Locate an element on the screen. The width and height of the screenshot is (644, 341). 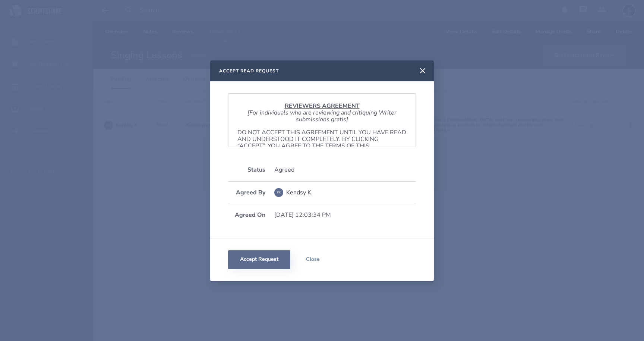
button: Accept Request is located at coordinates (259, 260).